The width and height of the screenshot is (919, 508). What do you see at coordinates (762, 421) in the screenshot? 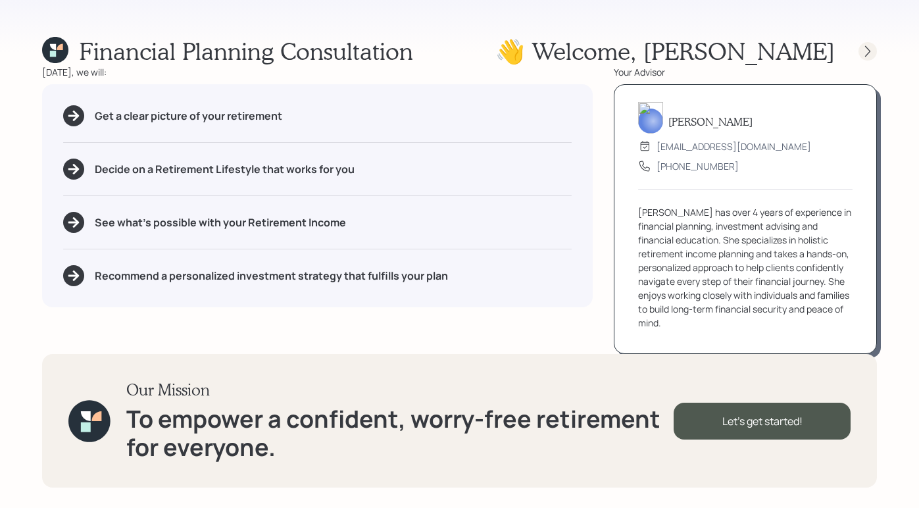
I see `div: Let's get started!` at bounding box center [762, 421].